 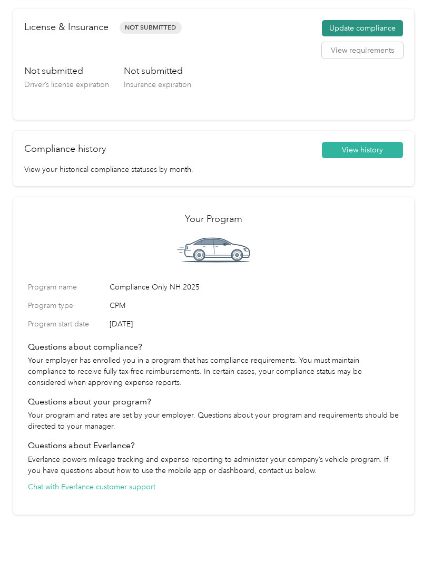 I want to click on h4: Questions about your program?, so click(x=214, y=402).